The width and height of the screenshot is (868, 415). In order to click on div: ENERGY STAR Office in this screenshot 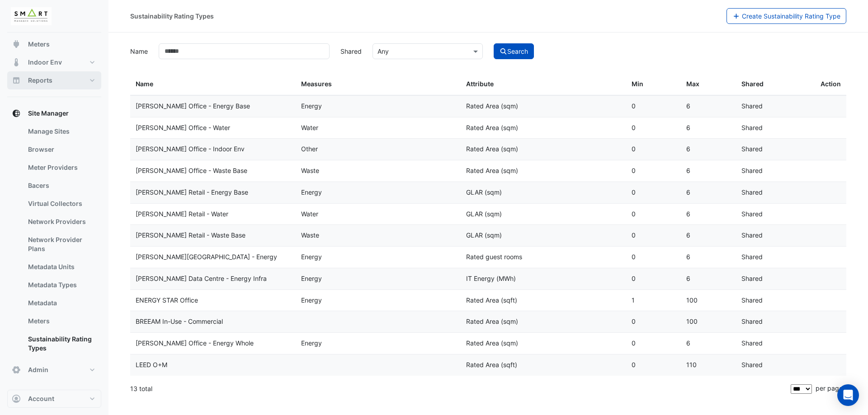, I will do `click(213, 300)`.